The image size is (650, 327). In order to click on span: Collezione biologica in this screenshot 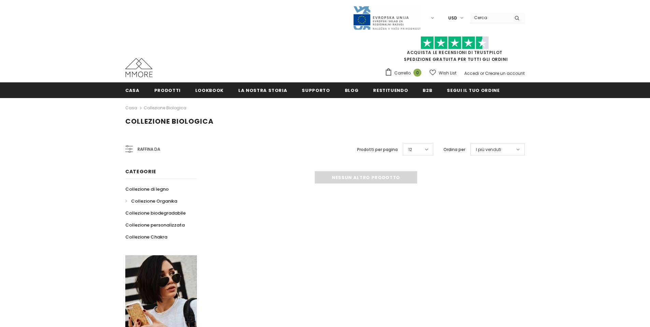, I will do `click(169, 121)`.